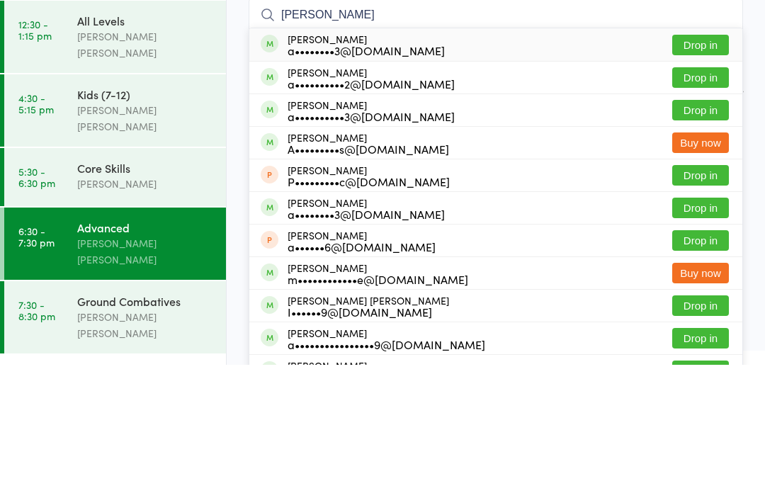 The width and height of the screenshot is (765, 493). I want to click on div: Events for, so click(53, 89).